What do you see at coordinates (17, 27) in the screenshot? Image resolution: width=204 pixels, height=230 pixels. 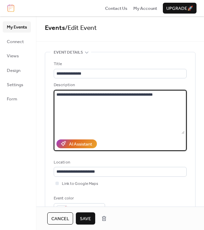 I see `span: My Events` at bounding box center [17, 27].